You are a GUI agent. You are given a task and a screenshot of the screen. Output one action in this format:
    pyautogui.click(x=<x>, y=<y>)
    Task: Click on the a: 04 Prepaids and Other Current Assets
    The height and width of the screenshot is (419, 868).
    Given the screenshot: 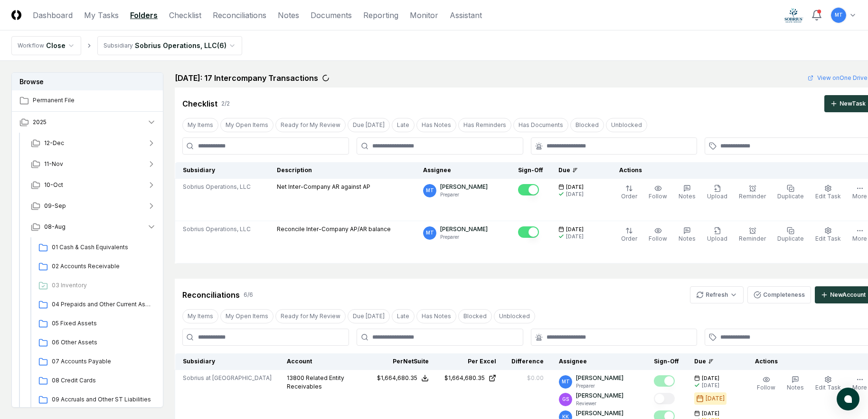 What is the action you would take?
    pyautogui.click(x=95, y=305)
    